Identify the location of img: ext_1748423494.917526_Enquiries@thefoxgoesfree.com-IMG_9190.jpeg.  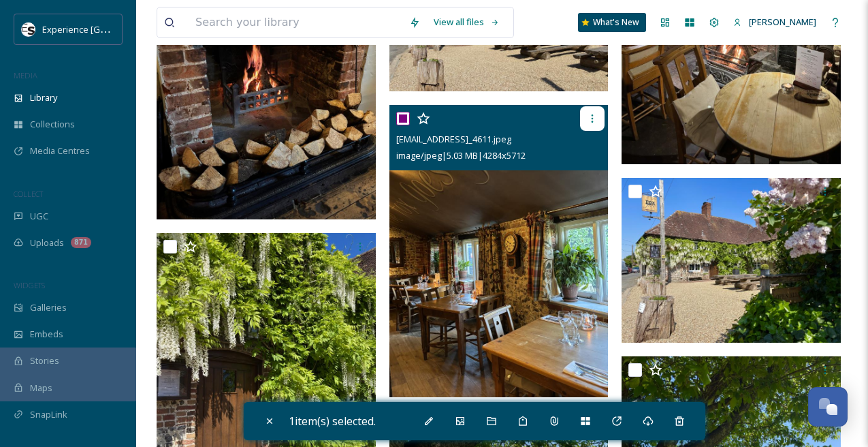
(731, 261).